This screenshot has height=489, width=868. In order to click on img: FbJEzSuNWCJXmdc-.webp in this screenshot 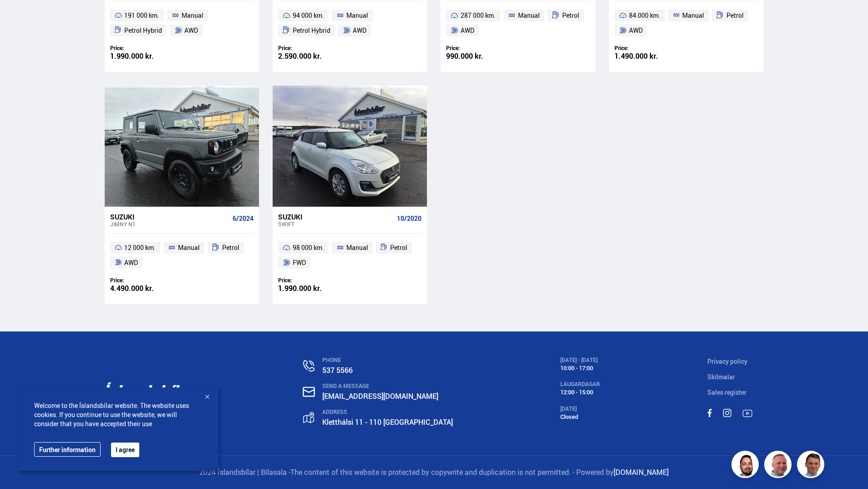, I will do `click(812, 466)`.